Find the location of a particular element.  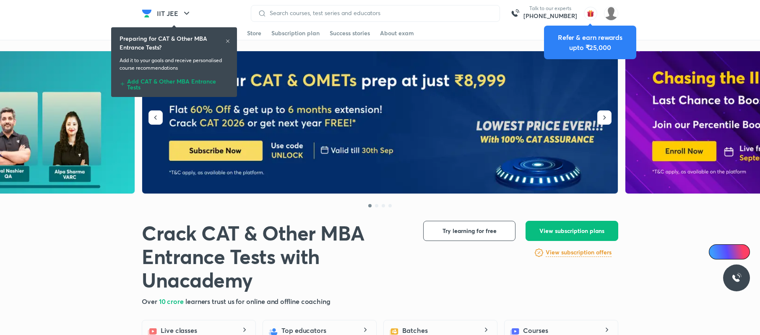

a: About exam is located at coordinates (397, 33).